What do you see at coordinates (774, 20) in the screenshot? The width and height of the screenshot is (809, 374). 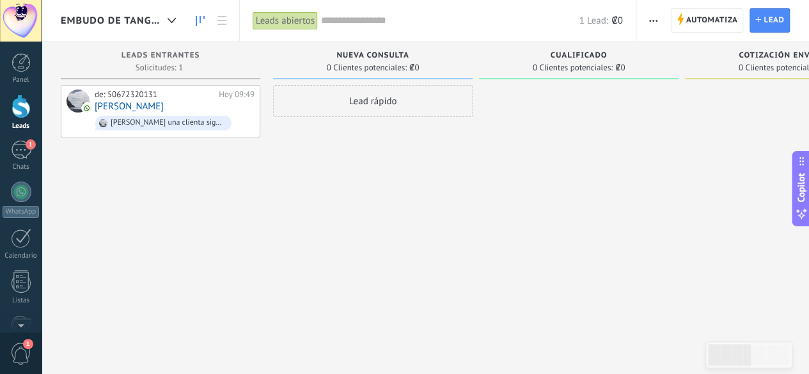 I see `span: Lead` at bounding box center [774, 20].